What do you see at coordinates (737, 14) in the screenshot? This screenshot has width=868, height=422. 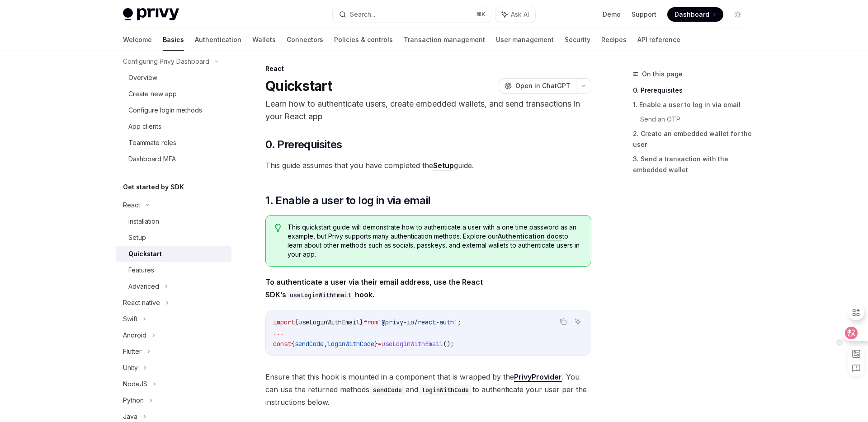 I see `button: Toggle dark mode` at bounding box center [737, 14].